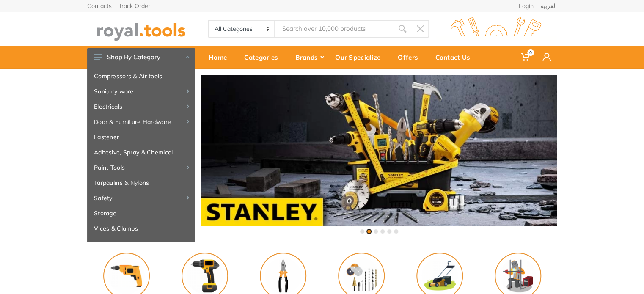 The width and height of the screenshot is (644, 294). I want to click on a: العربية, so click(548, 6).